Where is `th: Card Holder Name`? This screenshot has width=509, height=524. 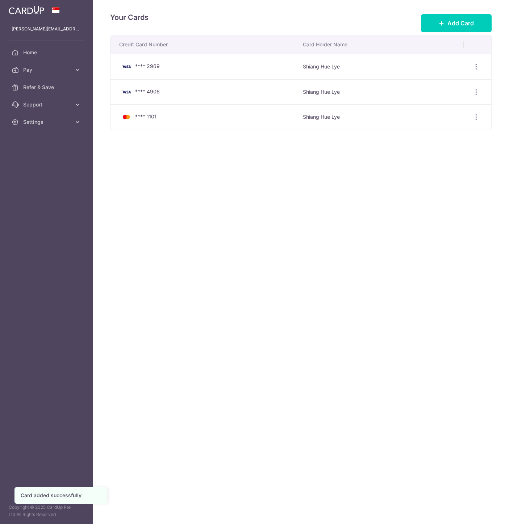
th: Card Holder Name is located at coordinates (380, 45).